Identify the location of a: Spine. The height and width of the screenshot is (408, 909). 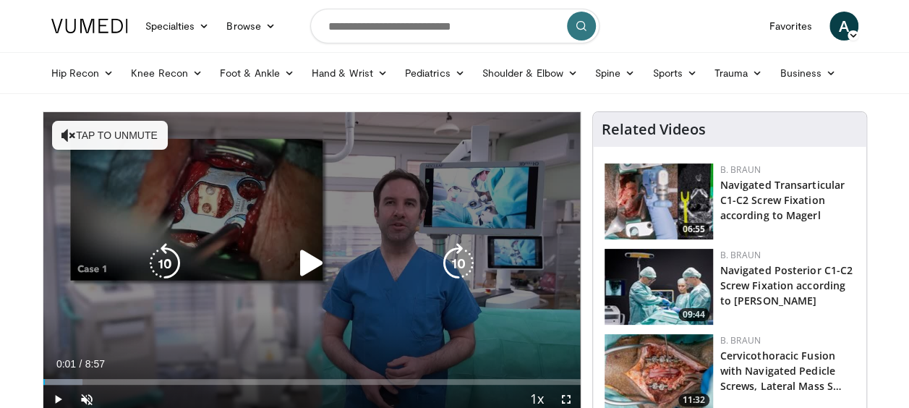
(615, 73).